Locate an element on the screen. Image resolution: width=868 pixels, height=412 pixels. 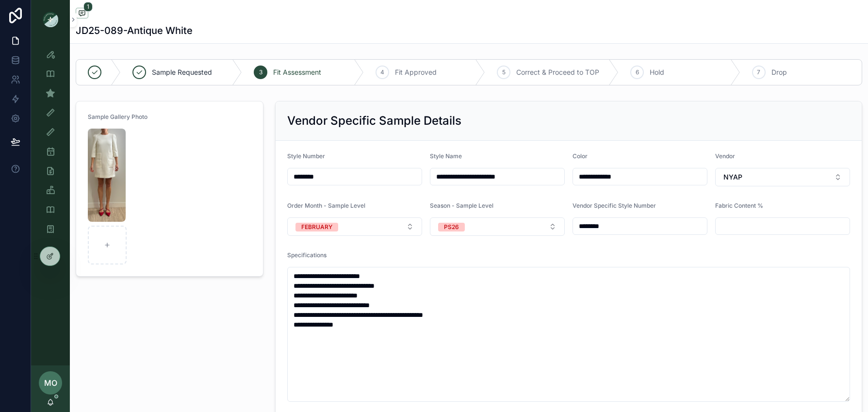
span: 4 is located at coordinates (382, 72).